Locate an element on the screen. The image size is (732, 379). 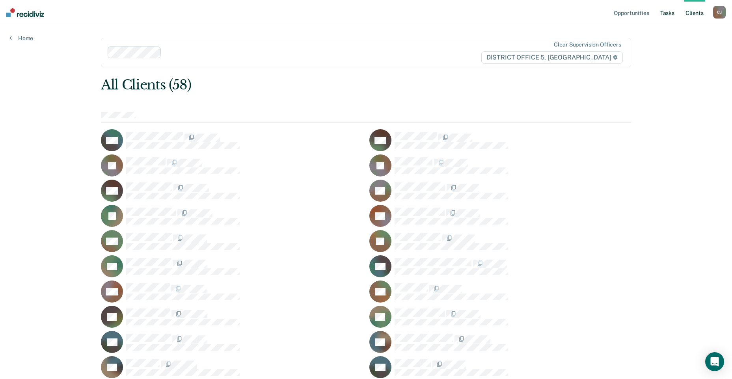
div: Open Intercom Messenger is located at coordinates (715, 362).